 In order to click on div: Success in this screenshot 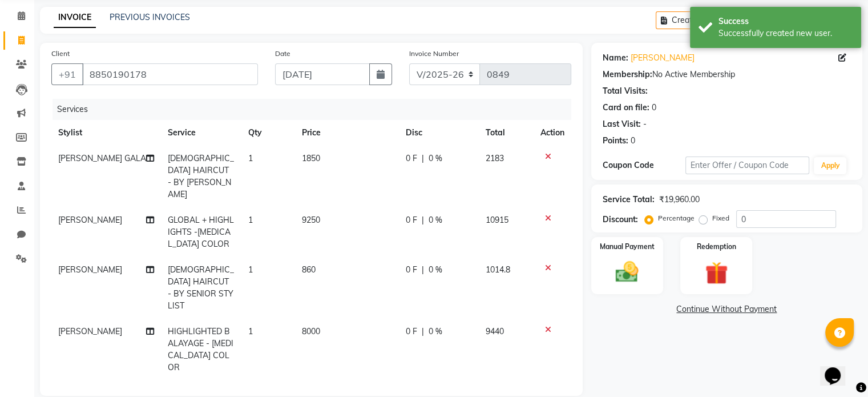, I will do `click(785, 21)`.